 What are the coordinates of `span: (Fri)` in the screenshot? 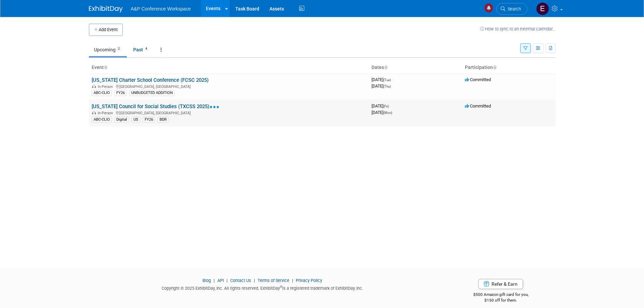 It's located at (386, 106).